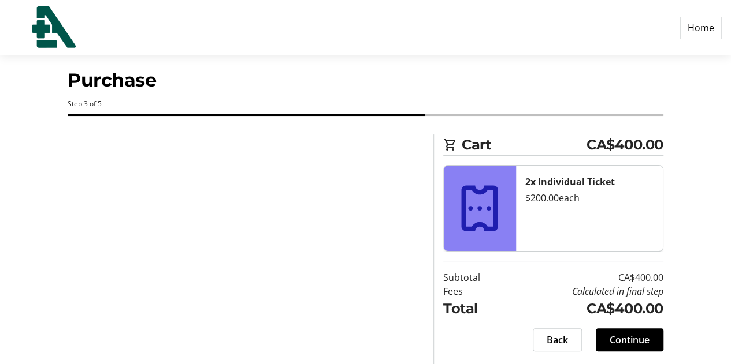 This screenshot has width=731, height=364. Describe the element at coordinates (475, 309) in the screenshot. I see `td: Total` at that location.